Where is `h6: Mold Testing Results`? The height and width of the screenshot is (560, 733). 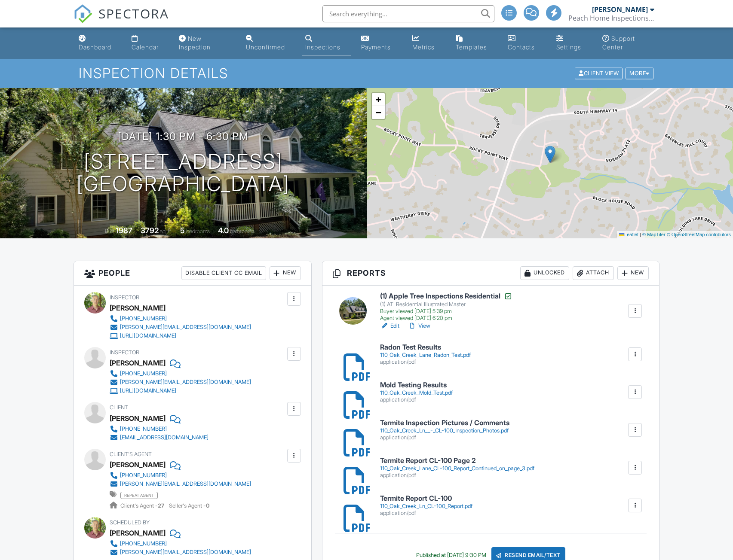
h6: Mold Testing Results is located at coordinates (416, 385).